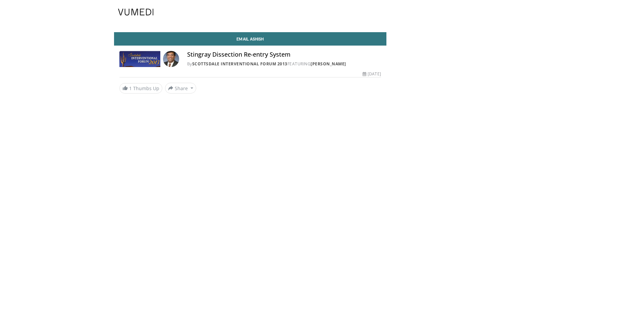 The image size is (644, 313). Describe the element at coordinates (140, 59) in the screenshot. I see `img: Scottsdale Interventional Forum 2013` at that location.